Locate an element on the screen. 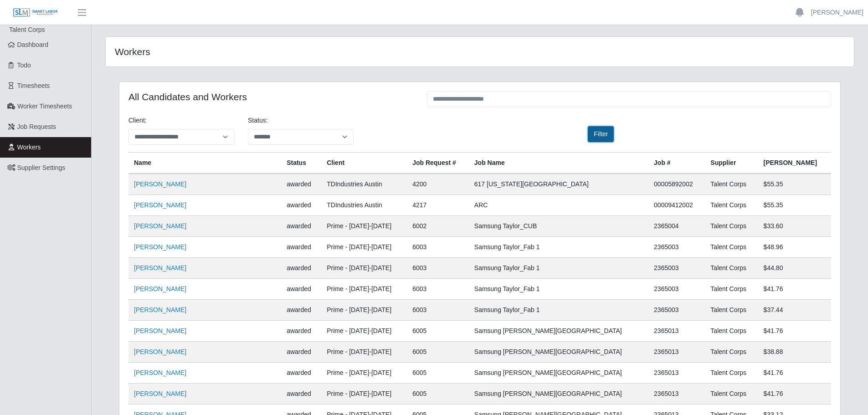 The height and width of the screenshot is (415, 868). span: Todo is located at coordinates (24, 65).